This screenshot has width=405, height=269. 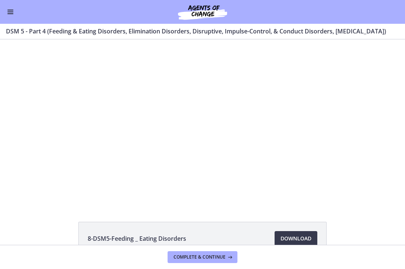 What do you see at coordinates (296, 239) in the screenshot?
I see `span: Download` at bounding box center [296, 239].